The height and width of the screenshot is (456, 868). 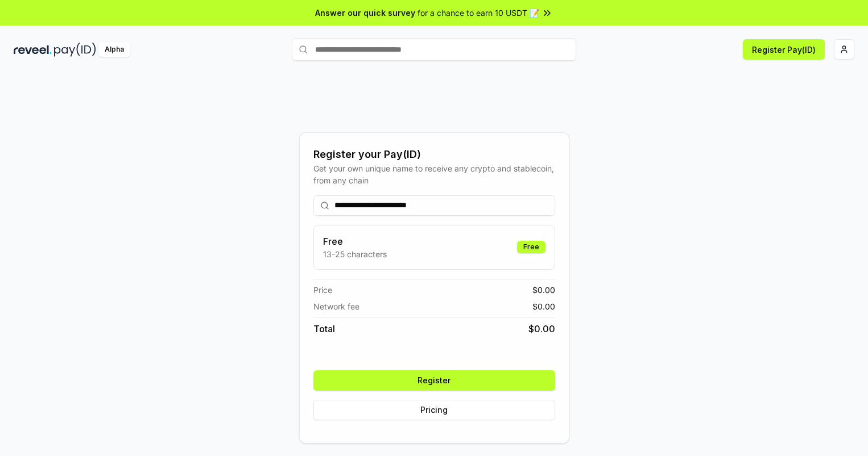 What do you see at coordinates (478, 13) in the screenshot?
I see `span: for a chance to earn 10 USDT 📝` at bounding box center [478, 13].